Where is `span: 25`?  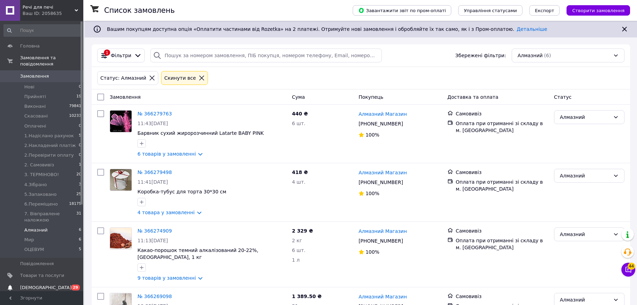
span: 25 is located at coordinates (79, 195).